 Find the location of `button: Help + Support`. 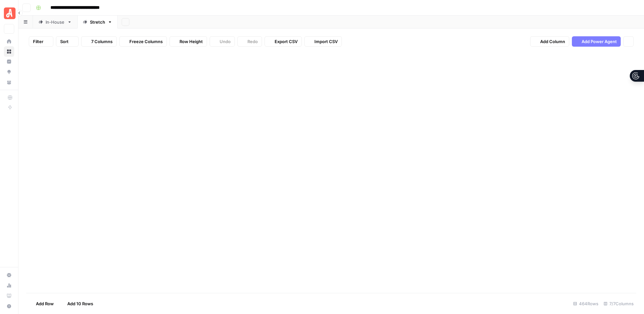

button: Help + Support is located at coordinates (9, 306).